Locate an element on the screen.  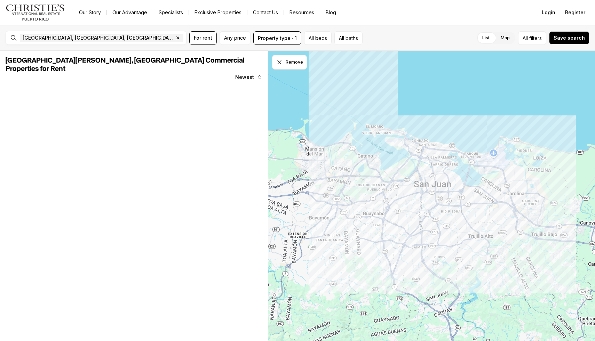
button: Contact Us is located at coordinates (265, 13).